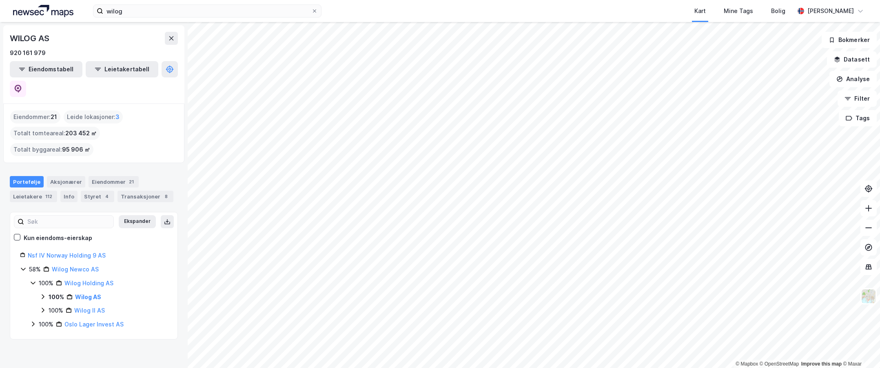 The height and width of the screenshot is (368, 880). What do you see at coordinates (868, 297) in the screenshot?
I see `img: Z` at bounding box center [868, 297].